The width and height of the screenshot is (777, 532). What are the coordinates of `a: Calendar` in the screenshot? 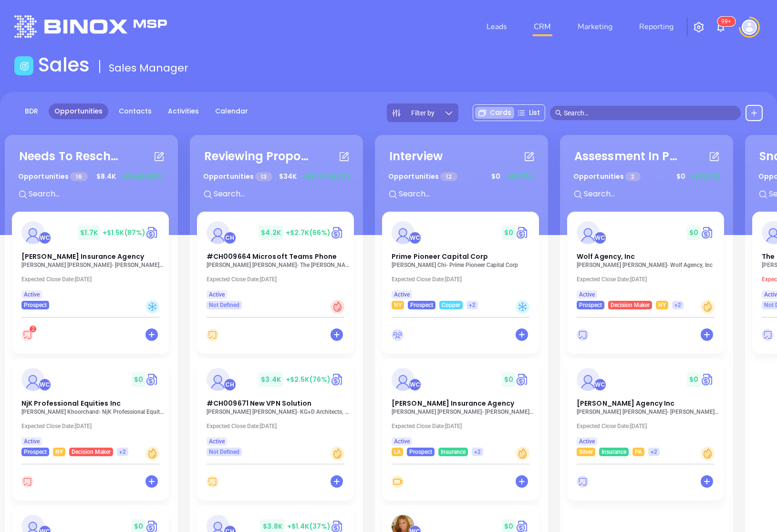 It's located at (231, 111).